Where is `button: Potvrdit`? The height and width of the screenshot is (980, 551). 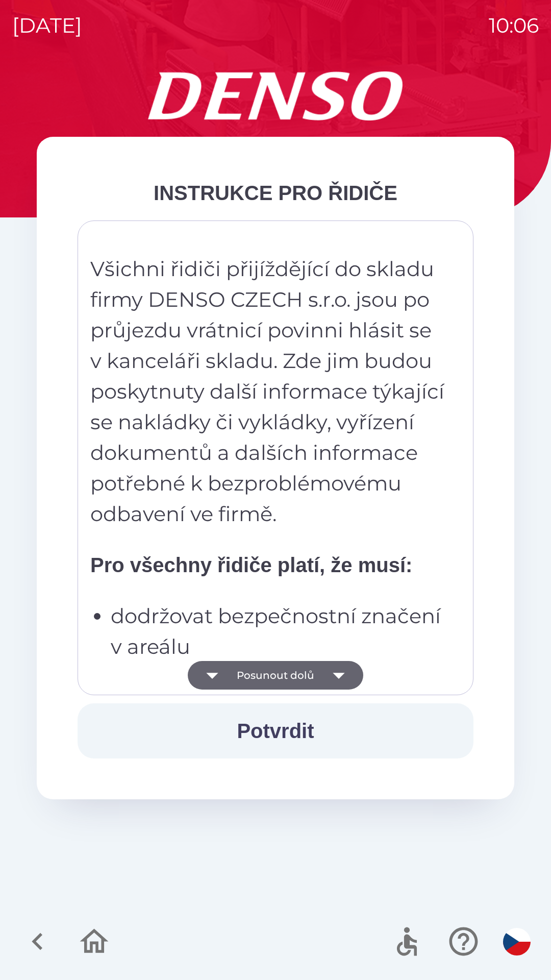 button: Potvrdit is located at coordinates (276, 731).